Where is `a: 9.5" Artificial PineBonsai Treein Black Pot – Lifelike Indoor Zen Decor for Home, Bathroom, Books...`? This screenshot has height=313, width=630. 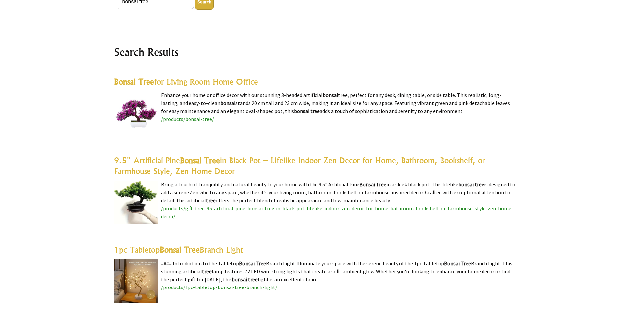
a: 9.5" Artificial PineBonsai Treein Black Pot – Lifelike Indoor Zen Decor for Home, Bathroom, Books... is located at coordinates (300, 165).